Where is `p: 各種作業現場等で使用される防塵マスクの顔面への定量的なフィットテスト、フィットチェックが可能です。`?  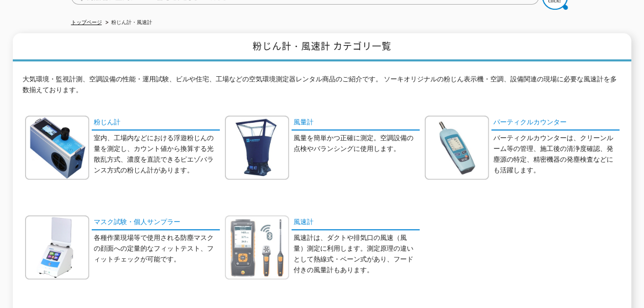
p: 各種作業現場等で使用される防塵マスクの顔面への定量的なフィットテスト、フィットチェックが可能です。 is located at coordinates (157, 249).